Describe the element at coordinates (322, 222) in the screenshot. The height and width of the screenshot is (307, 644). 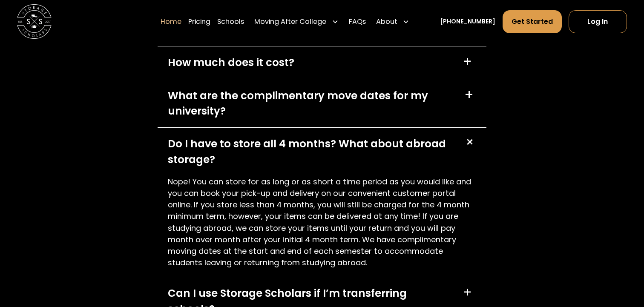
I see `p: Nope! You can store for as long or as short a time period as you would like and you can book your...` at that location.